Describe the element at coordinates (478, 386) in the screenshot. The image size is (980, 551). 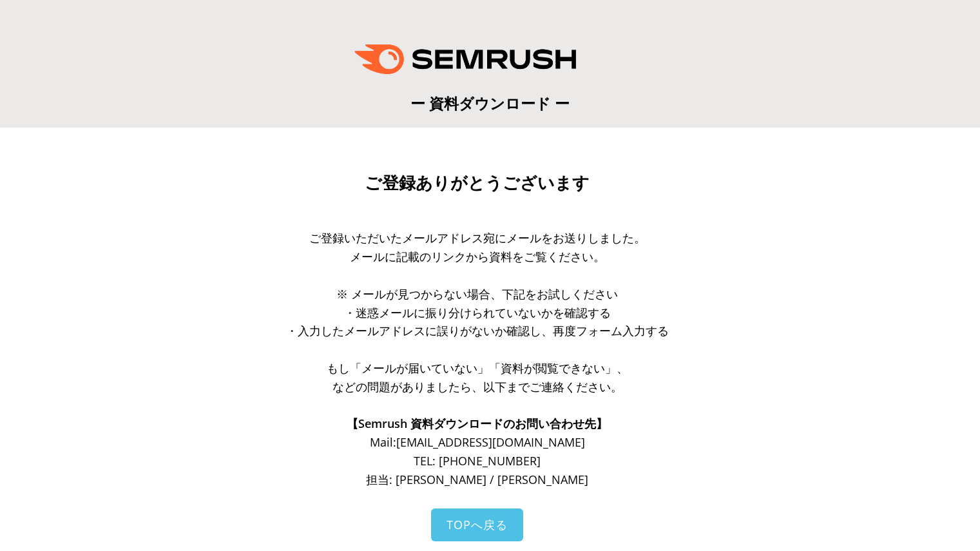
I see `span: などの問題がありましたら、以下までご連絡ください。` at that location.